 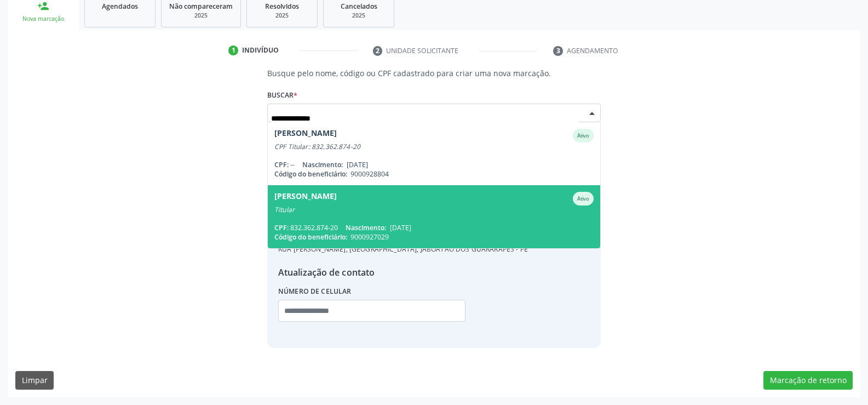 I want to click on button: Marcação de retorno, so click(x=808, y=381).